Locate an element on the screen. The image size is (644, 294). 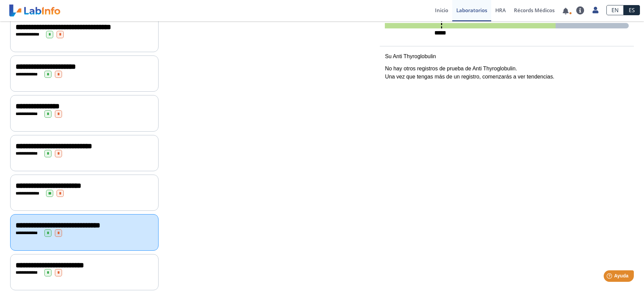
span: Ayuda is located at coordinates (38, 8).